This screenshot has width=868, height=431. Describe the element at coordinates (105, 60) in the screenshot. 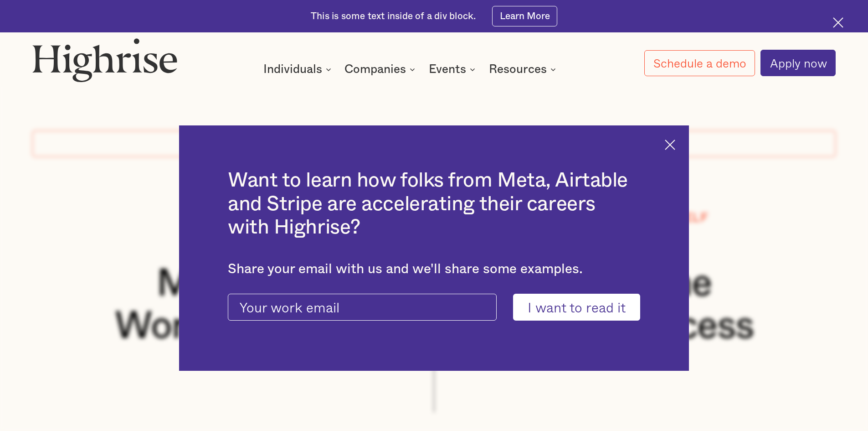

I see `img: Highrise logo` at that location.